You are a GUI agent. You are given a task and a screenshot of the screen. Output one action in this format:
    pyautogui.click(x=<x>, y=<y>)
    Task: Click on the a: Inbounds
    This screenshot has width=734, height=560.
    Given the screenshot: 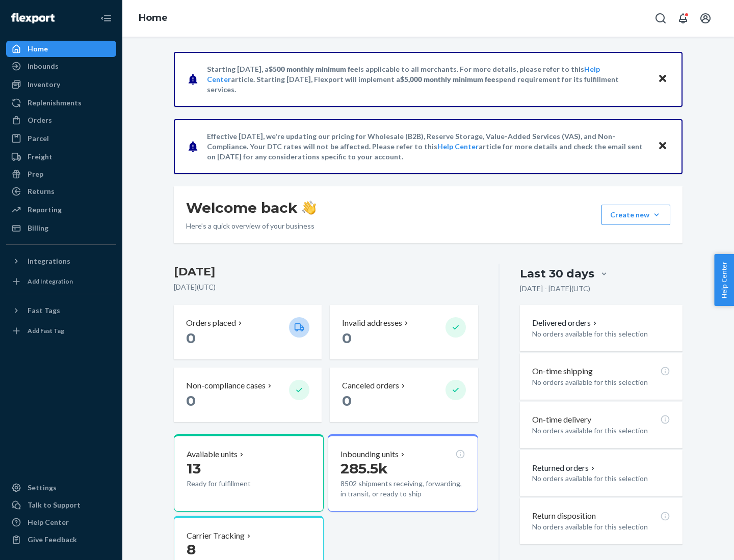 What is the action you would take?
    pyautogui.click(x=61, y=66)
    